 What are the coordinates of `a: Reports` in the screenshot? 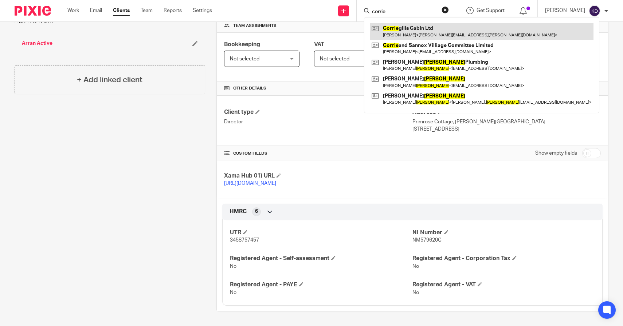 It's located at (173, 11).